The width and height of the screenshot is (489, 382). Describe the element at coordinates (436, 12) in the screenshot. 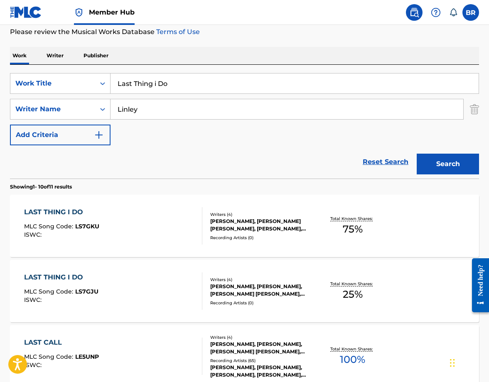

I see `img: help` at that location.